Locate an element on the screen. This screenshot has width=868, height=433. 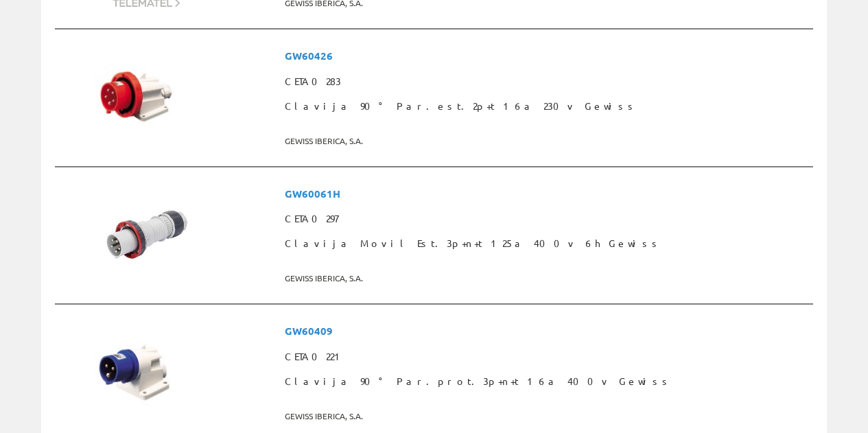
span: CETA0283 is located at coordinates (546, 82).